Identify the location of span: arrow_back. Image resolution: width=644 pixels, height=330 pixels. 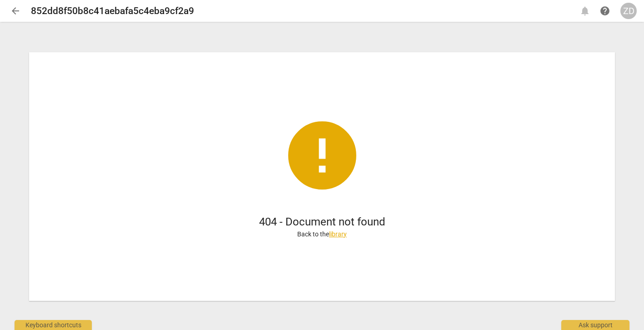
(15, 10).